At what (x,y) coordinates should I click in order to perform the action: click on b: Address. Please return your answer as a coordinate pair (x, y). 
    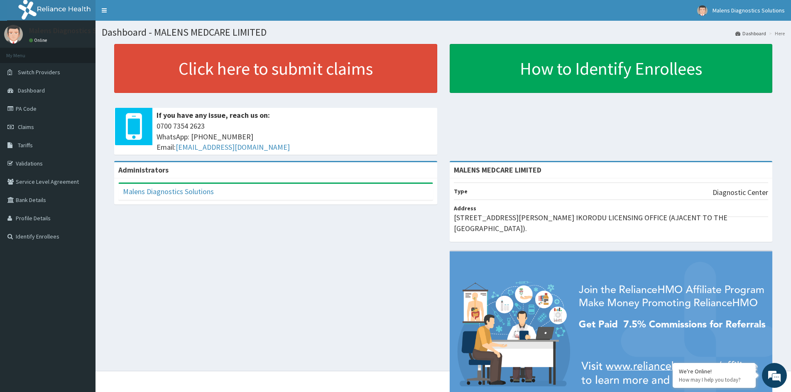
    Looking at the image, I should click on (465, 208).